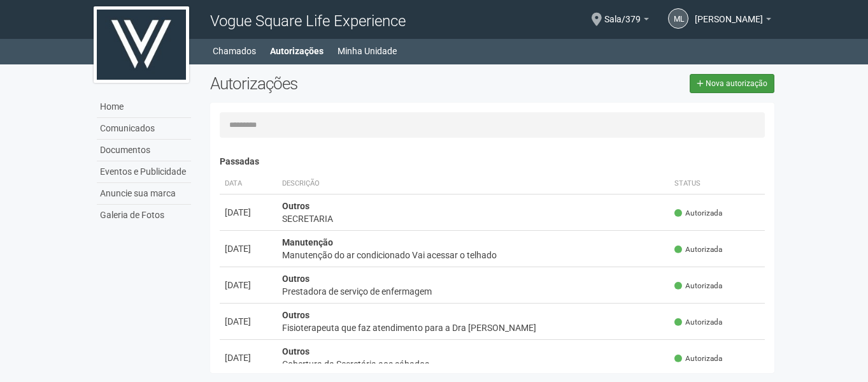 The image size is (868, 382). What do you see at coordinates (234, 51) in the screenshot?
I see `a: Chamados` at bounding box center [234, 51].